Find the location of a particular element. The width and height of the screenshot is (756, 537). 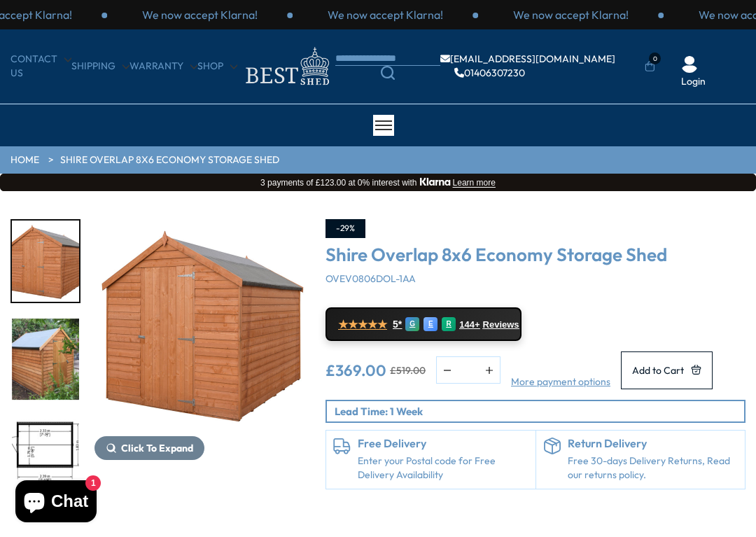

div: E is located at coordinates (431, 324).